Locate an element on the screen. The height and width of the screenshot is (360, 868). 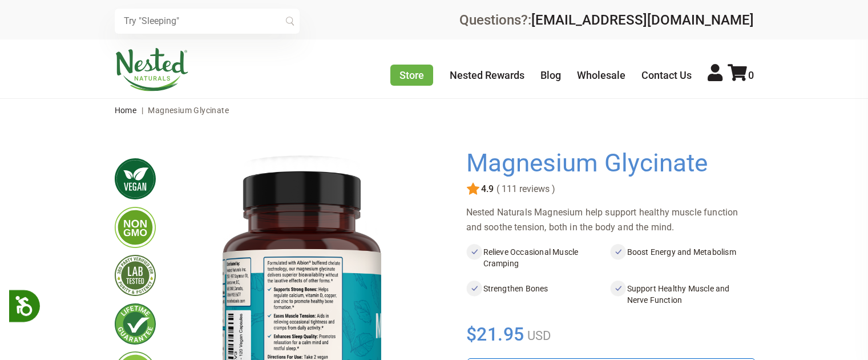
a: Home is located at coordinates (125, 110).